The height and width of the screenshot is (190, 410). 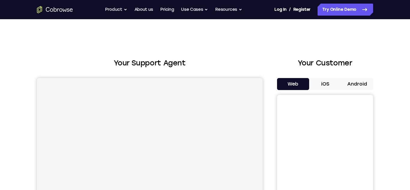 What do you see at coordinates (116, 10) in the screenshot?
I see `button: Product` at bounding box center [116, 10].